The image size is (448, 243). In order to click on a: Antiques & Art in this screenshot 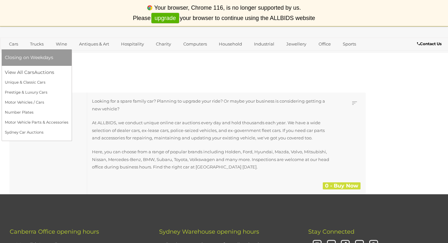, I will do `click(94, 44)`.